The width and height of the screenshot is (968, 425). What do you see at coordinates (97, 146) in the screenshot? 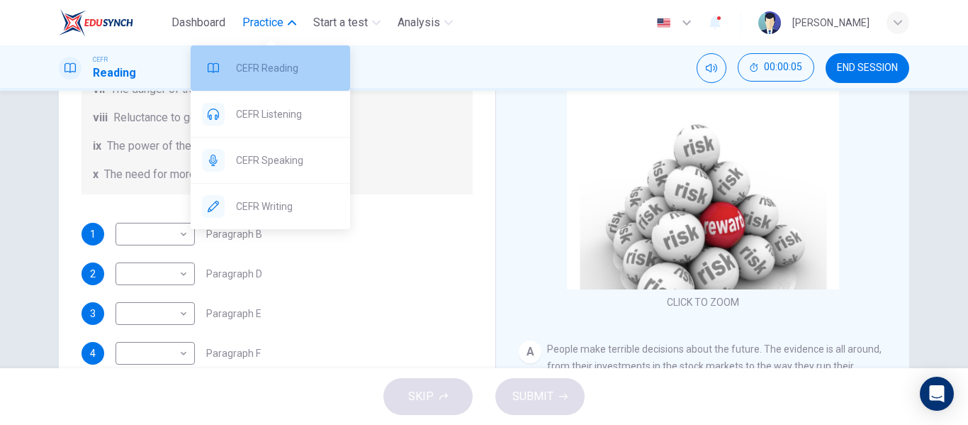
I see `span: ix` at bounding box center [97, 146].